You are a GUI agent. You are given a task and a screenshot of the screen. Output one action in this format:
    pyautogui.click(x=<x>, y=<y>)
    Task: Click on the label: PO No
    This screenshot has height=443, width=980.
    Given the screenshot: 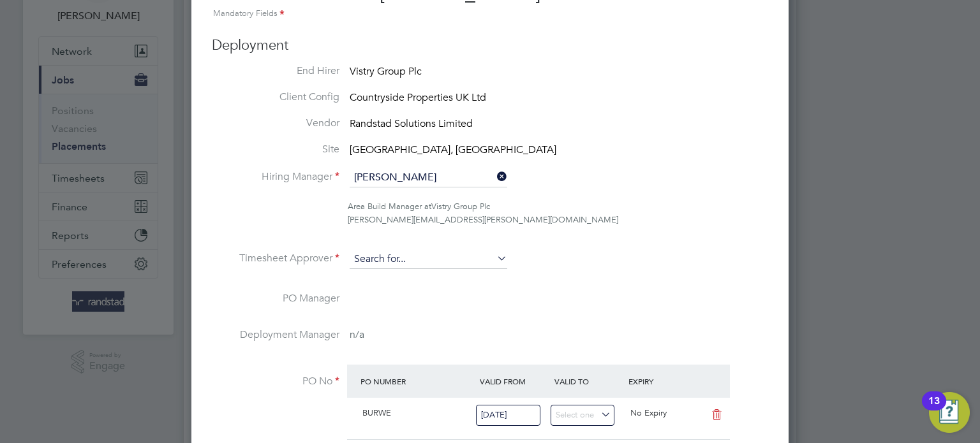 What is the action you would take?
    pyautogui.click(x=275, y=382)
    